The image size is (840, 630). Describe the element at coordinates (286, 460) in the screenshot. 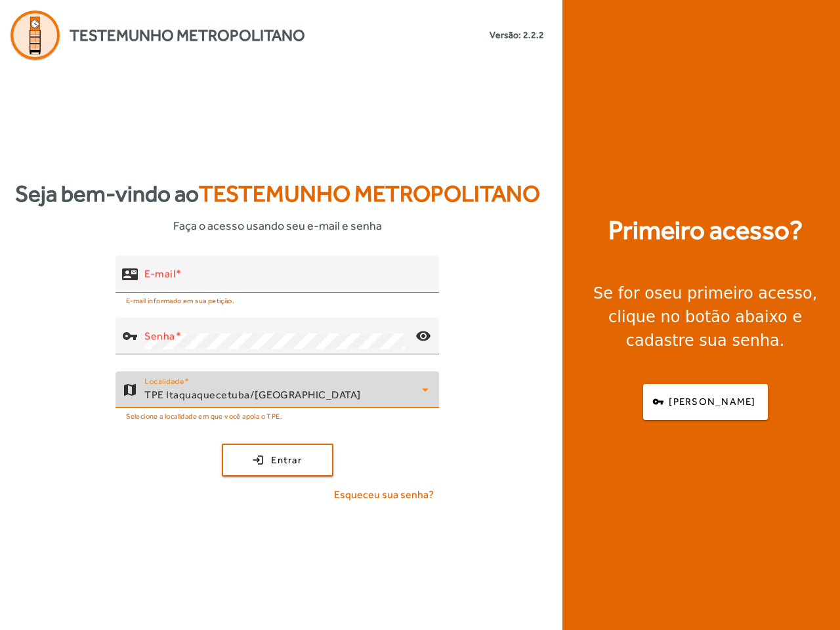

I see `span: Entrar` at that location.